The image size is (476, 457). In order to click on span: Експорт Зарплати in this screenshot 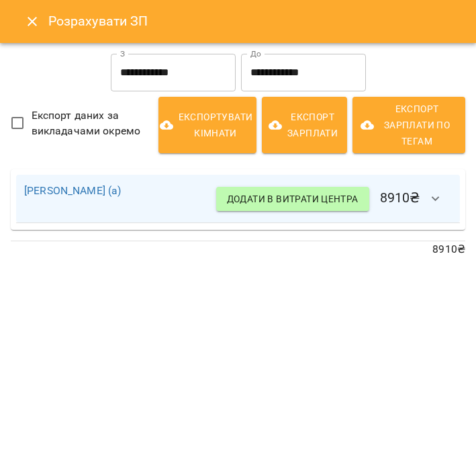, I will do `click(304, 125)`.